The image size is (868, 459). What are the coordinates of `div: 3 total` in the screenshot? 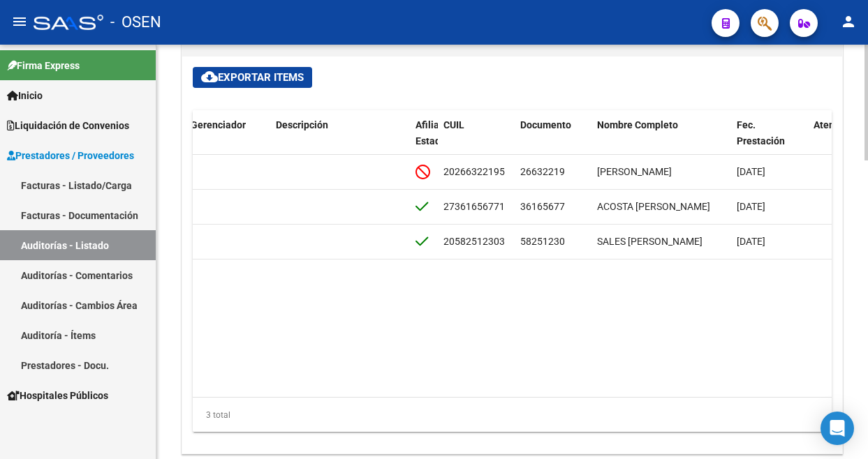 It's located at (512, 415).